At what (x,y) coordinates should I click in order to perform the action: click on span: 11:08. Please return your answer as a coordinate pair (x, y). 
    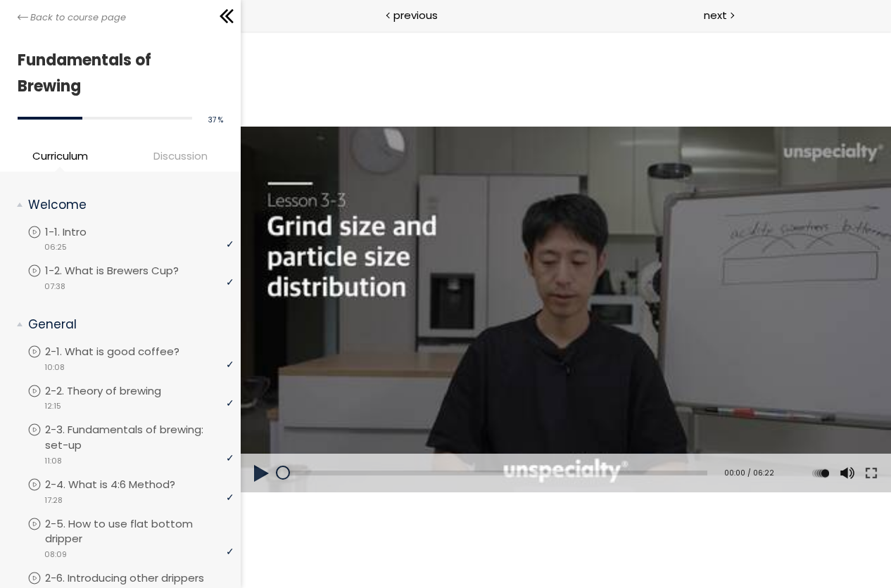
    Looking at the image, I should click on (53, 461).